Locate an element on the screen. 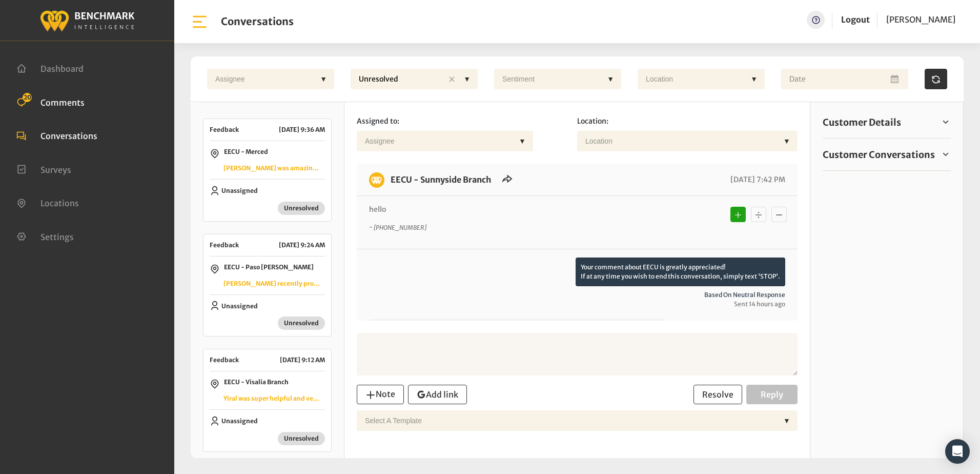 Image resolution: width=980 pixels, height=474 pixels. h6: EECU - Sunnyside Branch is located at coordinates (441, 179).